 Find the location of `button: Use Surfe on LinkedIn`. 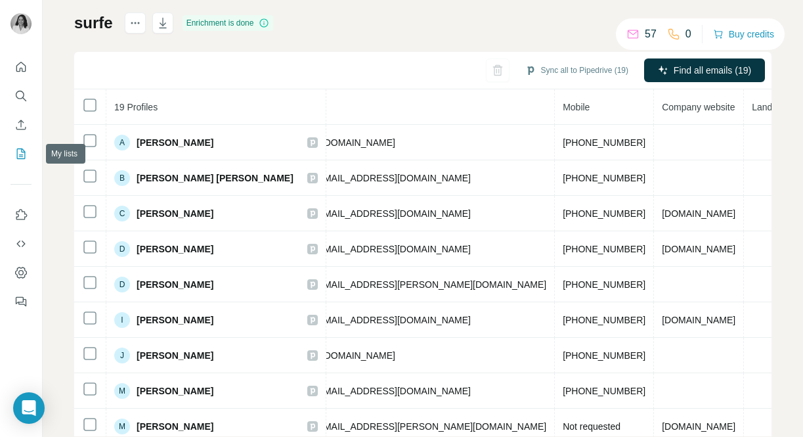

button: Use Surfe on LinkedIn is located at coordinates (21, 215).